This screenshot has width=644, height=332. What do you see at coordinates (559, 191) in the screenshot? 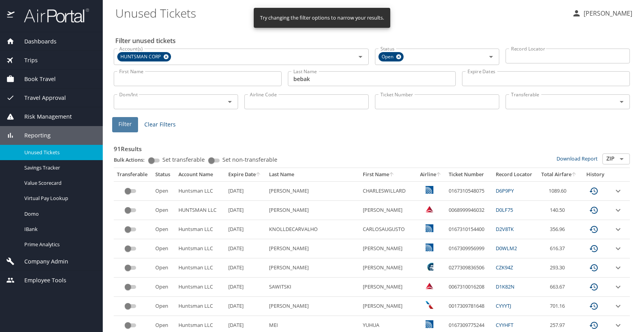
I see `td: 1089.60` at bounding box center [559, 191].